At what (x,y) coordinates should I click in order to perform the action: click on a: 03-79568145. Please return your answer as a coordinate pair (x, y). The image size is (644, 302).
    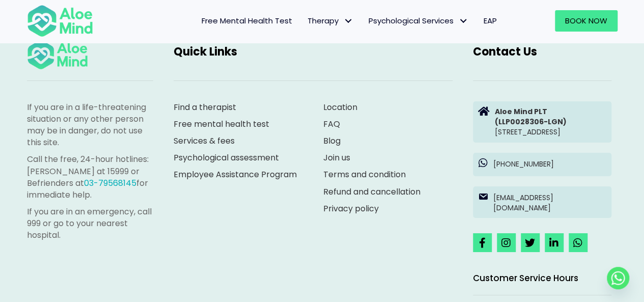
    Looking at the image, I should click on (110, 182).